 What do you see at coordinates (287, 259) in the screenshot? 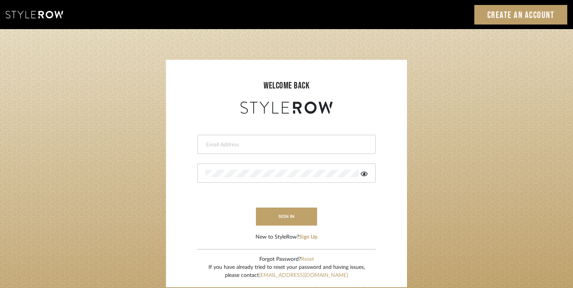
I see `div: Forgot Password?` at bounding box center [287, 259].